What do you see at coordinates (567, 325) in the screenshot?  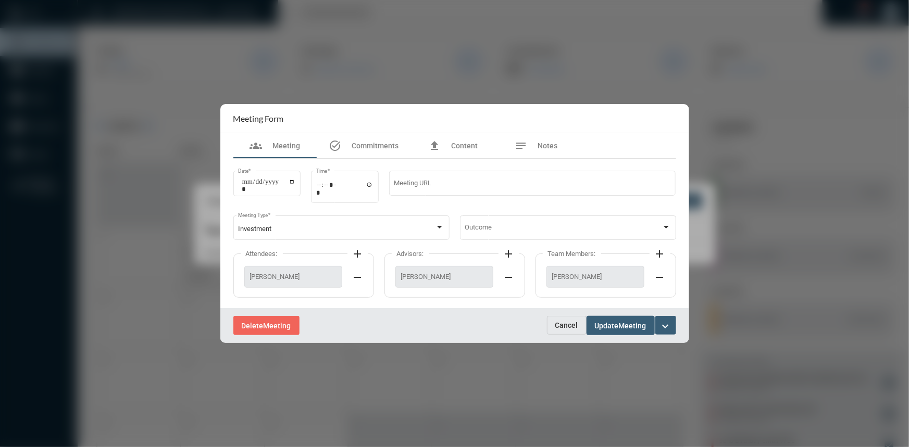 I see `span: Cancel` at bounding box center [567, 325].